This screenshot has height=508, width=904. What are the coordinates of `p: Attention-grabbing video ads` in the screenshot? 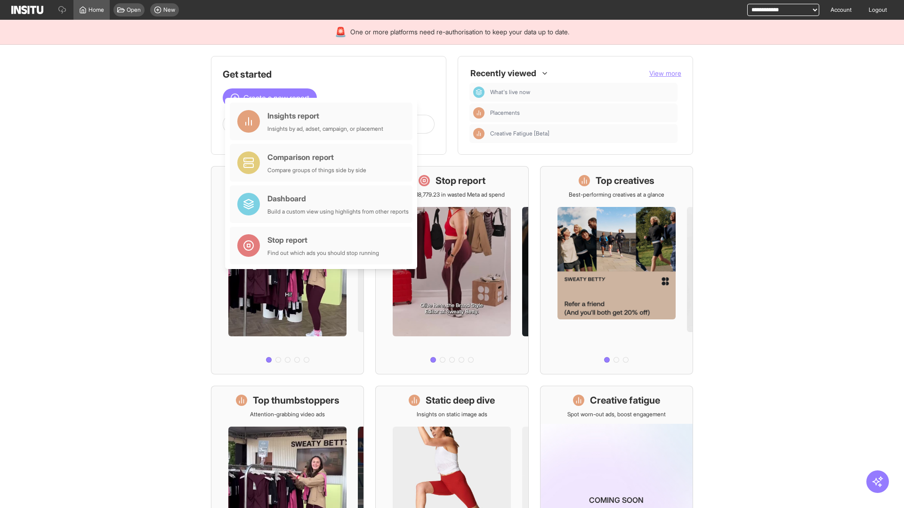 It's located at (287, 415).